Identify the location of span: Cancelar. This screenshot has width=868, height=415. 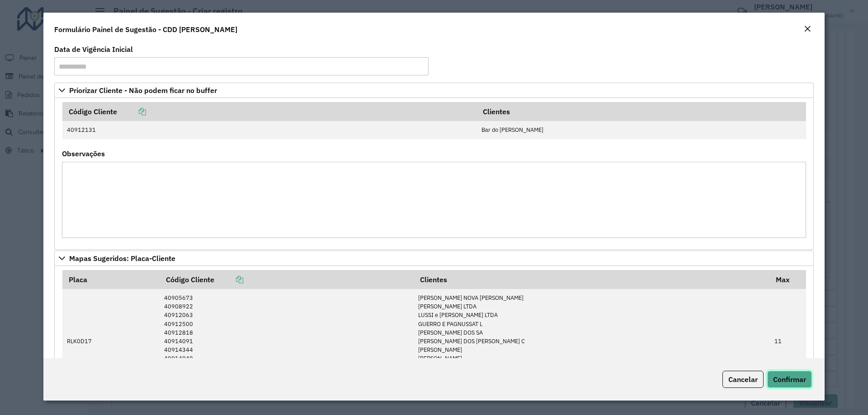
(743, 379).